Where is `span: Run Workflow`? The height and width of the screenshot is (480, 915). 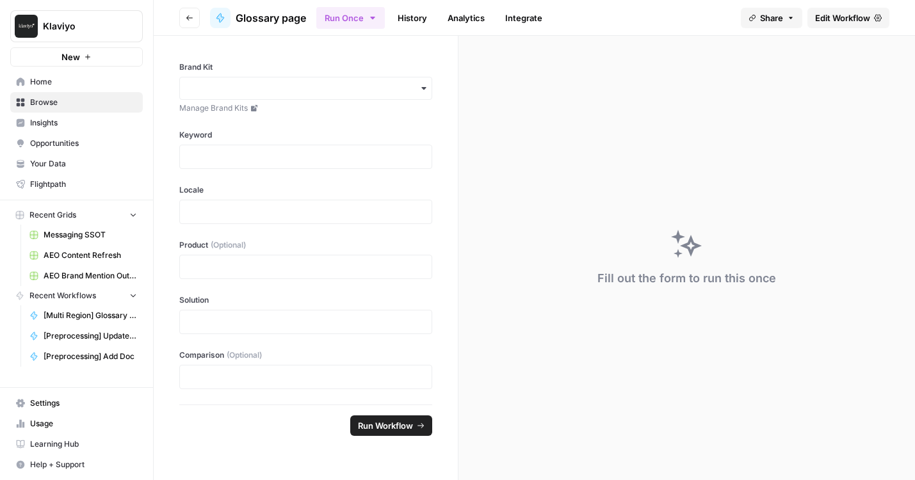 span: Run Workflow is located at coordinates (385, 426).